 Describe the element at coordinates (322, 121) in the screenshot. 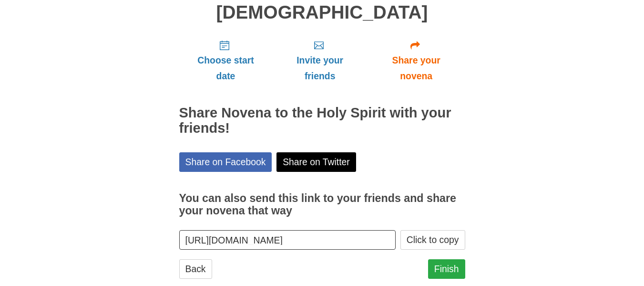

I see `h2: Share Novena to the Holy Spirit with your friends!` at that location.